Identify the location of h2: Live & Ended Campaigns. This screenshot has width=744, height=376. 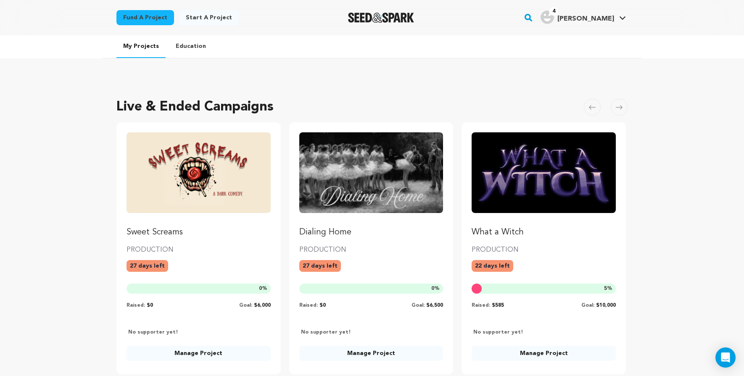
(195, 107).